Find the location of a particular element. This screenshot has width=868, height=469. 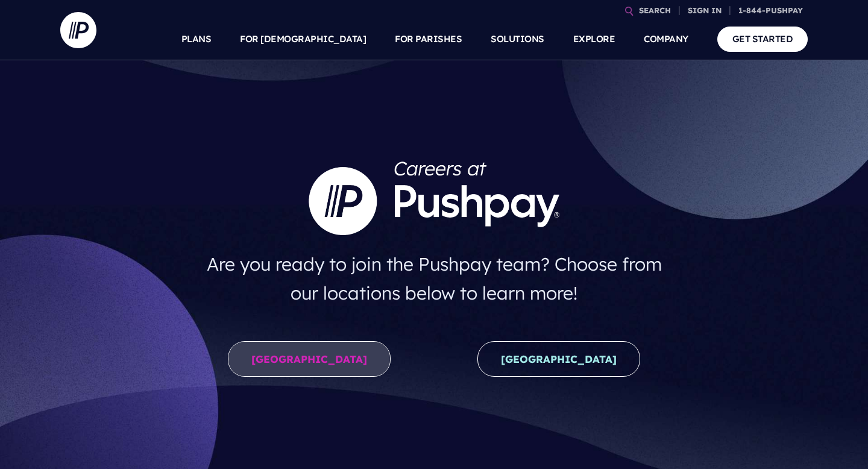

a: GET STARTED is located at coordinates (762, 38).